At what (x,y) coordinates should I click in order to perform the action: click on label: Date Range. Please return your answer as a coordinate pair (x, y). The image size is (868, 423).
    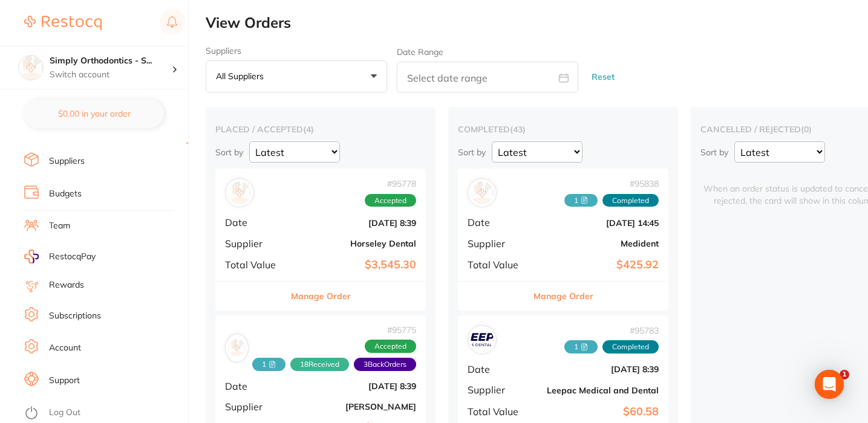
    Looking at the image, I should click on (419, 52).